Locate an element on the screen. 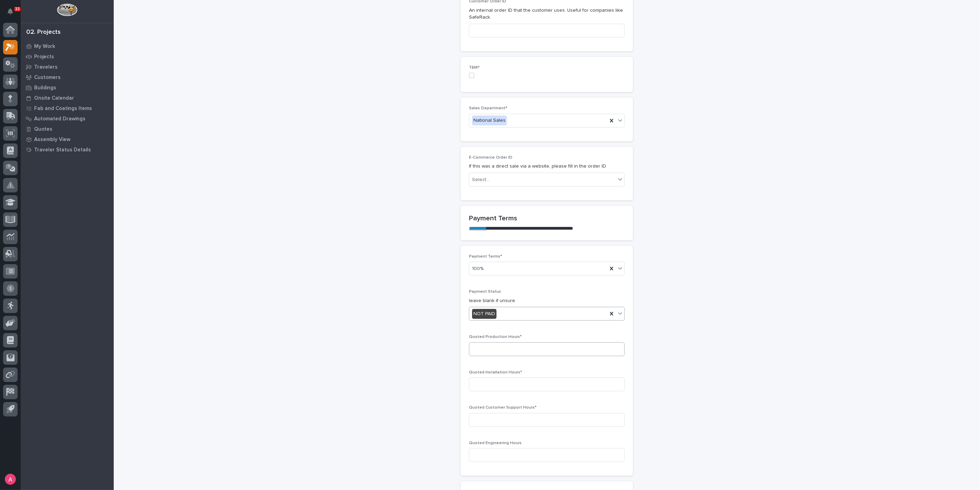 The width and height of the screenshot is (980, 490). span: Quoted Production Hours is located at coordinates (495, 337).